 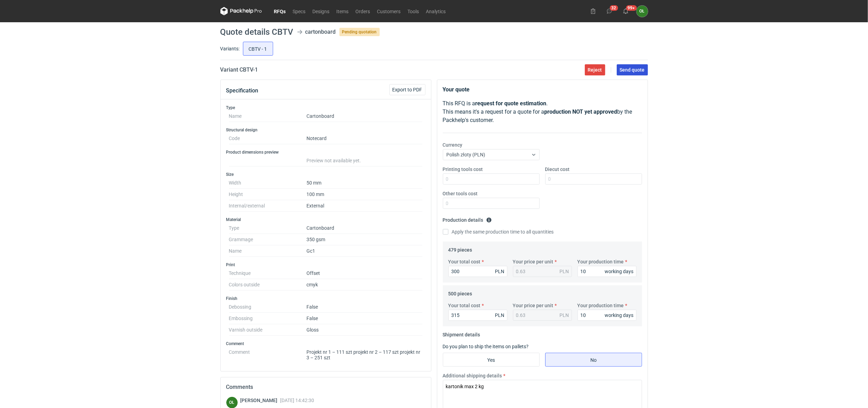 I want to click on h2: Variant CBTV - 1, so click(x=239, y=70).